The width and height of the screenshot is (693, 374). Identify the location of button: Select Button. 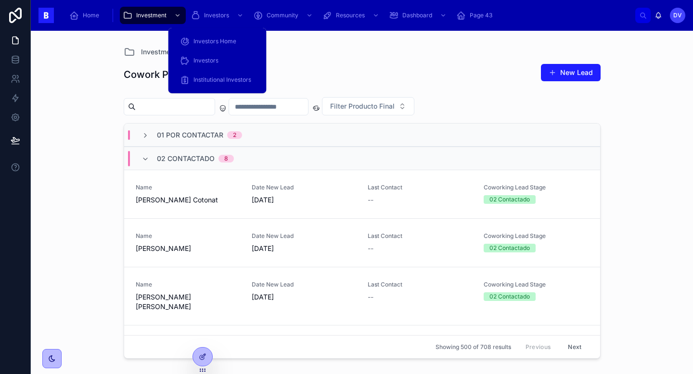
(368, 106).